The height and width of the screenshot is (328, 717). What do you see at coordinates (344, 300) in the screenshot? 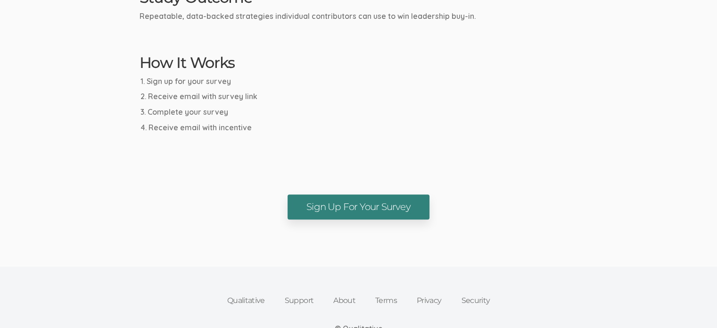
I see `a: About` at bounding box center [344, 300].